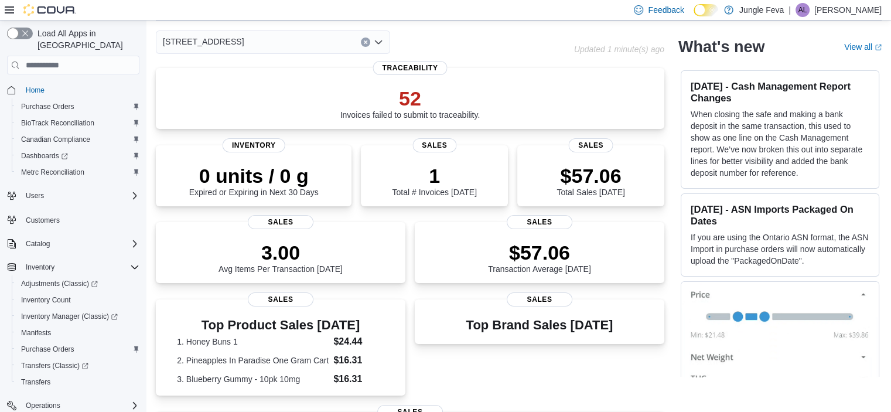 The height and width of the screenshot is (412, 891). I want to click on a: Dashboards, so click(45, 156).